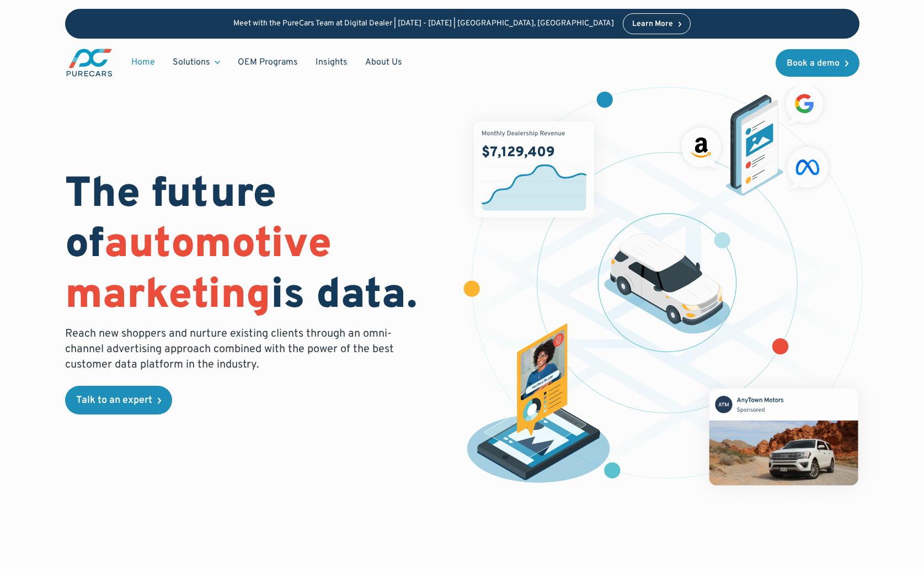 The width and height of the screenshot is (924, 569). What do you see at coordinates (89, 63) in the screenshot?
I see `a: main` at bounding box center [89, 63].